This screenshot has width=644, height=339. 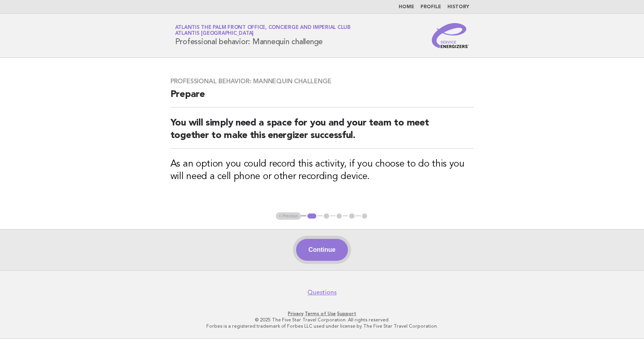 I want to click on a: Home, so click(x=406, y=7).